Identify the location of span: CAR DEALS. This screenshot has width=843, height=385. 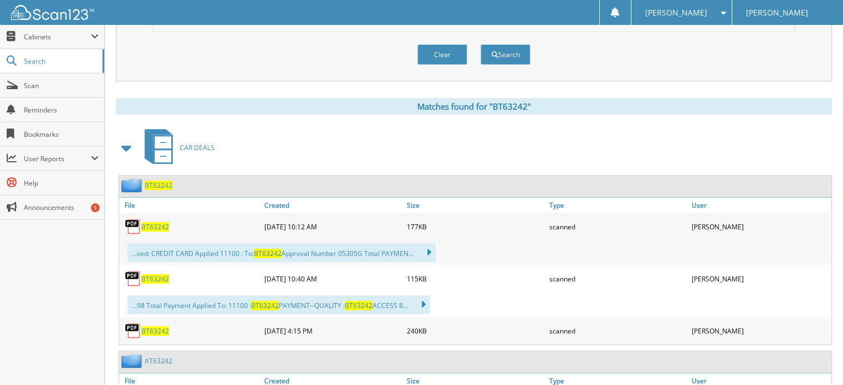
(197, 147).